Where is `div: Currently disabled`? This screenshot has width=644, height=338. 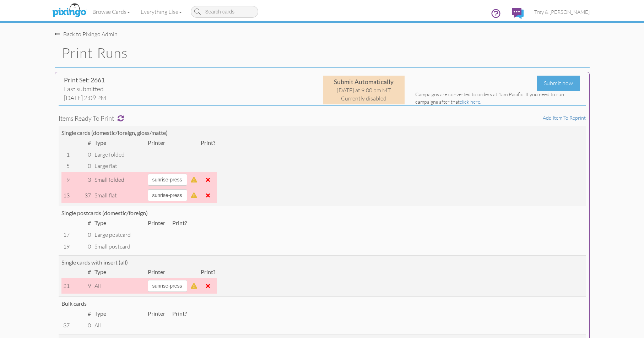
div: Currently disabled is located at coordinates (363, 99).